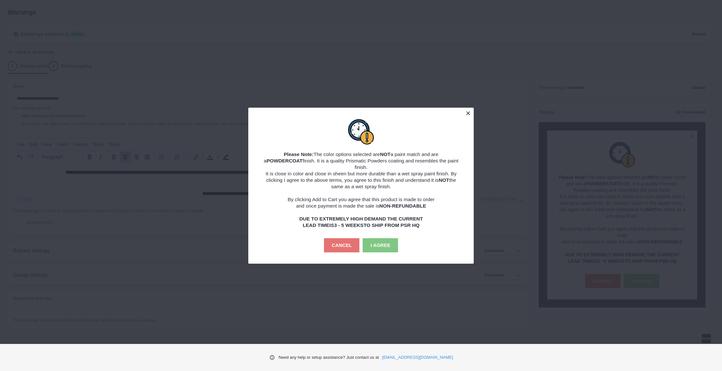  What do you see at coordinates (361, 160) in the screenshot?
I see `span: The color options selected are a paint match and are a finish. It is a quality Prismatic Powders ...` at bounding box center [361, 160].